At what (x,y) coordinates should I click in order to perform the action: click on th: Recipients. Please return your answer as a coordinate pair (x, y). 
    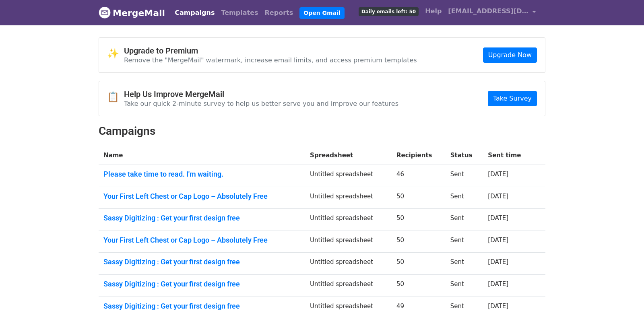
    Looking at the image, I should click on (418, 156).